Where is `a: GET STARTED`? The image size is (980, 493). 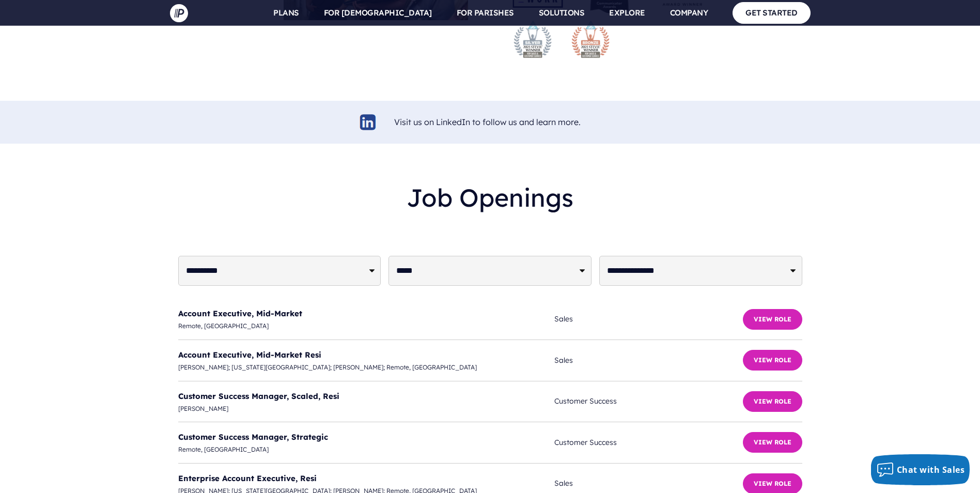
a: GET STARTED is located at coordinates (771, 13).